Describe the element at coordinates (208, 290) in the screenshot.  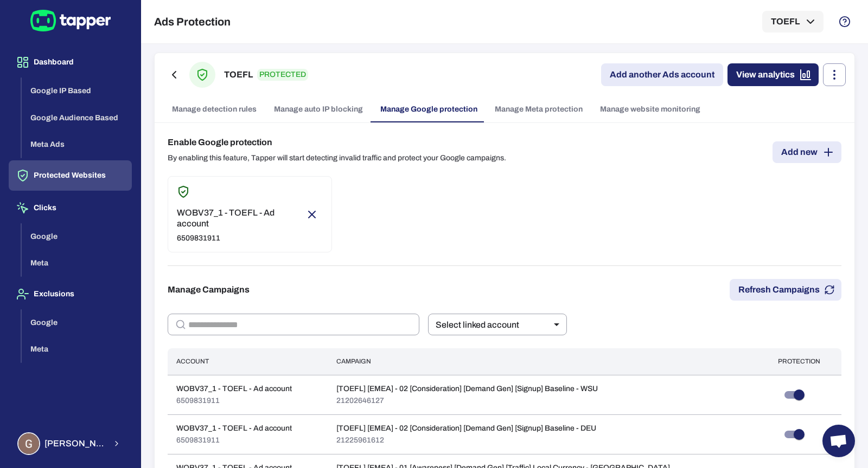
I see `h6: Manage Campaigns` at that location.